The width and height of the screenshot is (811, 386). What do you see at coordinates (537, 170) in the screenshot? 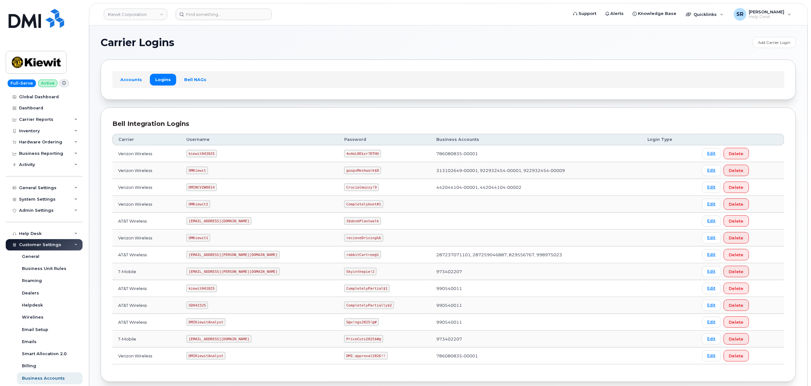
I see `td: 313102649-00001, 922932454-00001, 922932454-00009` at bounding box center [537, 170].